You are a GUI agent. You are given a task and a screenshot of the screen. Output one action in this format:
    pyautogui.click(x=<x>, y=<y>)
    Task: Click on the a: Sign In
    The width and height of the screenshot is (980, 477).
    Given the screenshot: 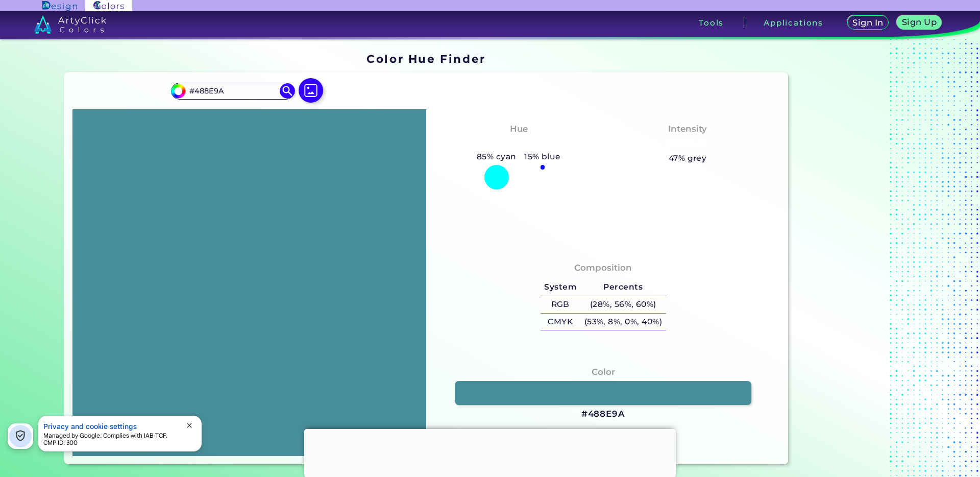 What is the action you would take?
    pyautogui.click(x=868, y=23)
    